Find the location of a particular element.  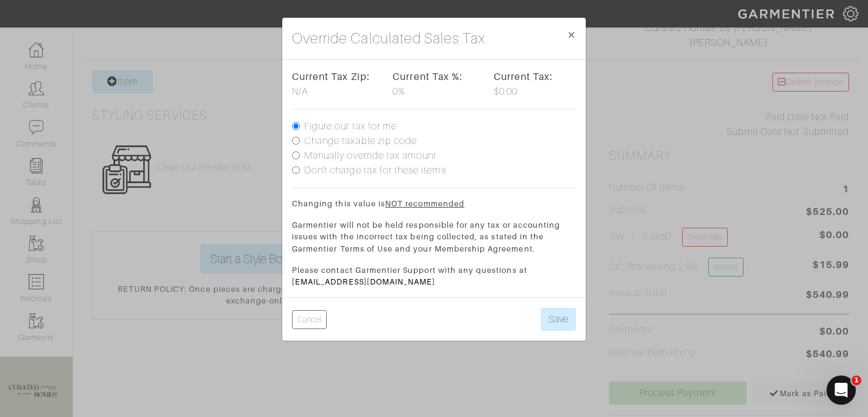

input: Don't charge tax for these items is located at coordinates (296, 170).